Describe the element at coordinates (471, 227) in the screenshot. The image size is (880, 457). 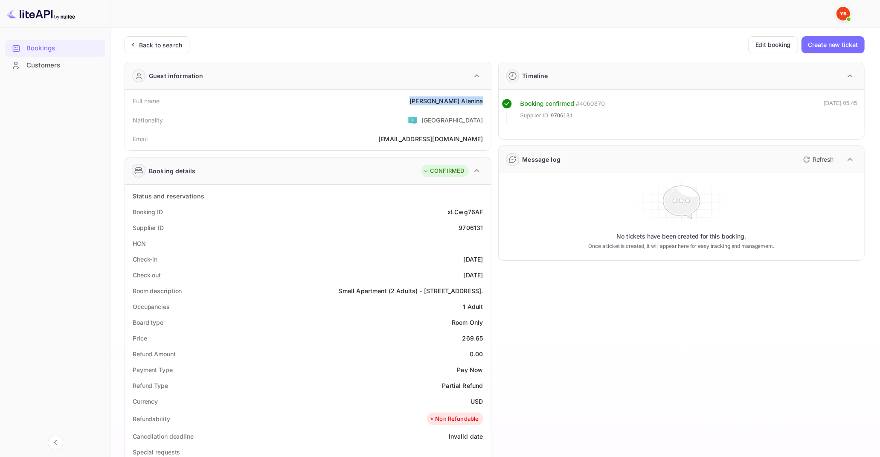
I see `div: 9706131` at that location.